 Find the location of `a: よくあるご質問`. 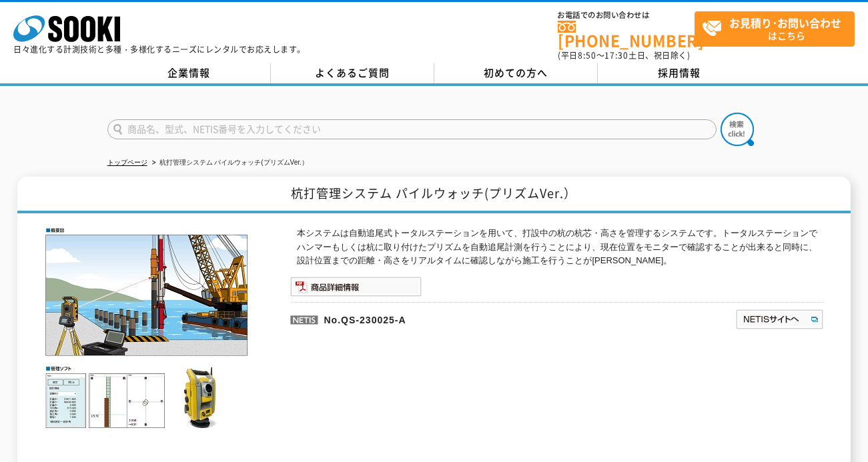

a: よくあるご質問 is located at coordinates (352, 73).